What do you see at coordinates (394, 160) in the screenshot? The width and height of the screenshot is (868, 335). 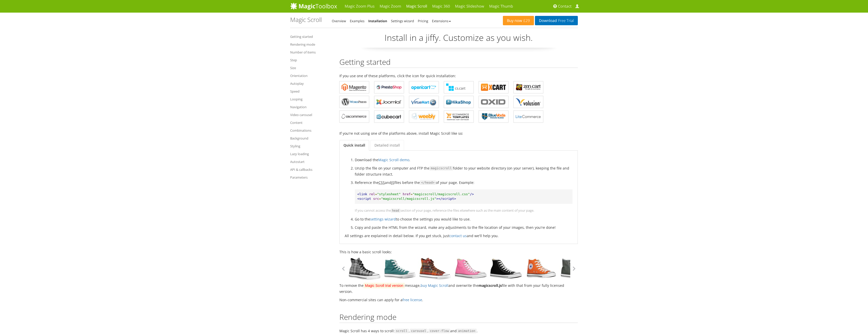 I see `a: Magic Scroll demo` at bounding box center [394, 160].